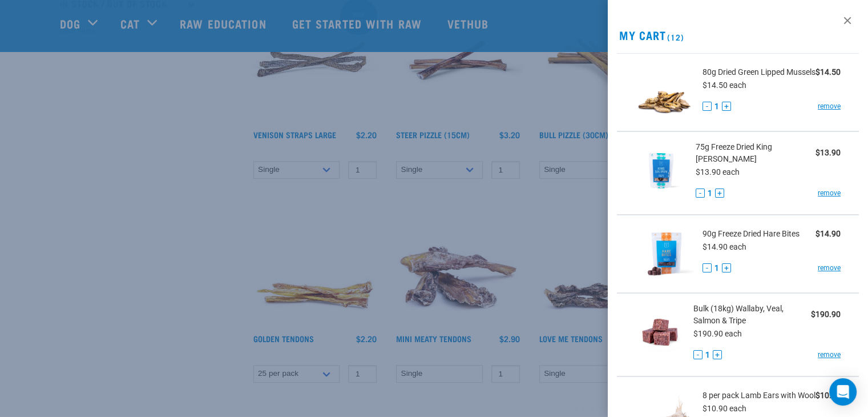 The image size is (868, 417). What do you see at coordinates (665, 253) in the screenshot?
I see `img: Freeze Dried Hare Bites` at bounding box center [665, 253].